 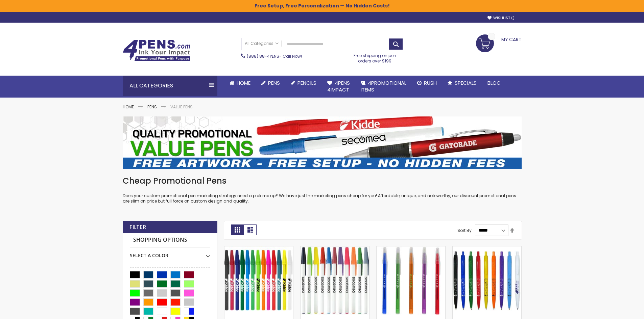 I want to click on a: Specials, so click(x=462, y=83).